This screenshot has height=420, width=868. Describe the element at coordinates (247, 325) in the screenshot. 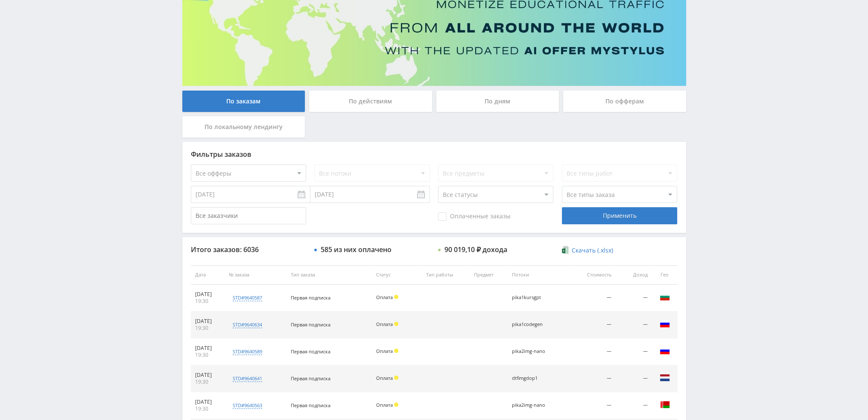

I see `div: std#9640634` at that location.